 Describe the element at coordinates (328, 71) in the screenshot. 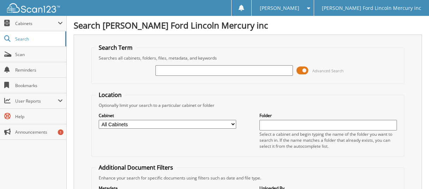

I see `span: Advanced Search` at that location.